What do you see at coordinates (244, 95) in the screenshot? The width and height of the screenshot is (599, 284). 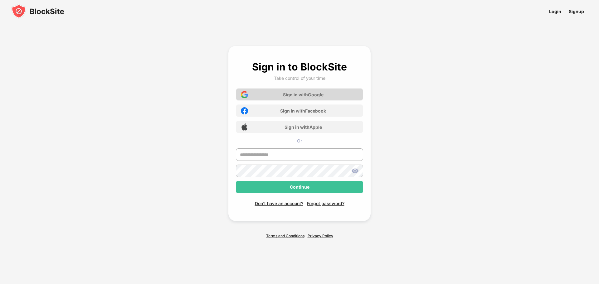 I see `img: google-icon.png` at bounding box center [244, 95].